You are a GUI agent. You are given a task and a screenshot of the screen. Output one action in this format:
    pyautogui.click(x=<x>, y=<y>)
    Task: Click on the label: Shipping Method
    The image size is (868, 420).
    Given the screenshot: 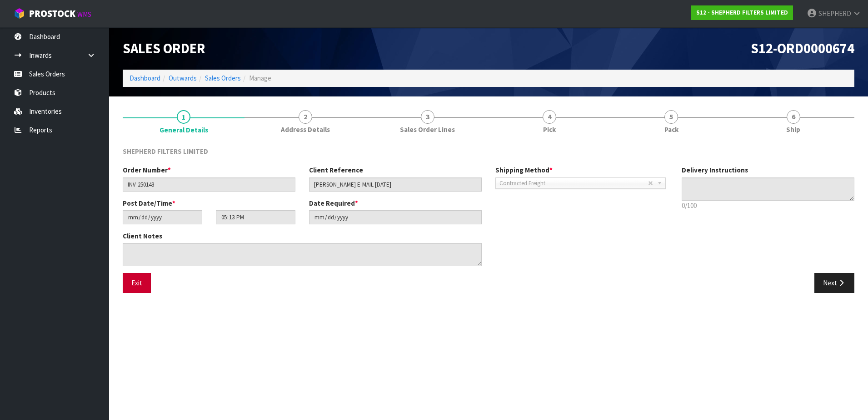 What is the action you would take?
    pyautogui.click(x=524, y=170)
    